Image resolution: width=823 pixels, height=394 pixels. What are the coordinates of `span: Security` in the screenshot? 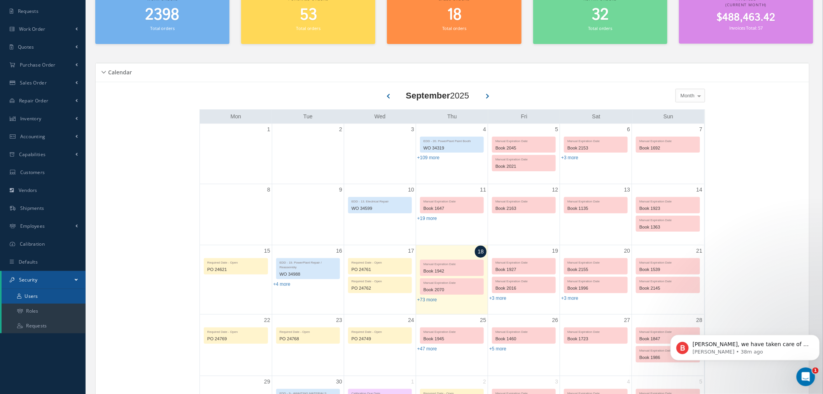 It's located at (28, 279).